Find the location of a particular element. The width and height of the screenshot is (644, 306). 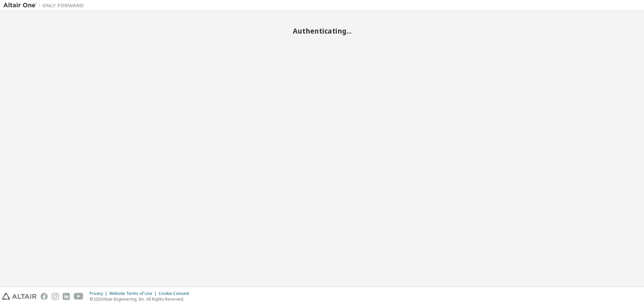

p: © 2025 Altair Engineering, Inc. All Rights Reserved. is located at coordinates (141, 299).